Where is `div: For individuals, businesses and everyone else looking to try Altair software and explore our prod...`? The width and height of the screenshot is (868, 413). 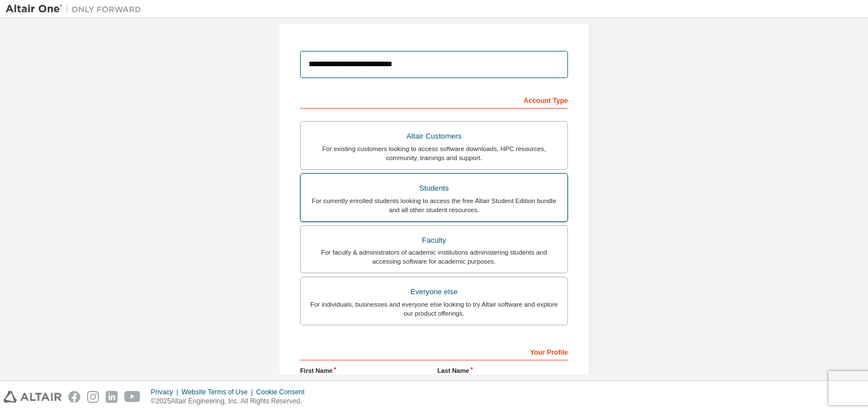
div: For individuals, businesses and everyone else looking to try Altair software and explore our prod... is located at coordinates (434, 309).